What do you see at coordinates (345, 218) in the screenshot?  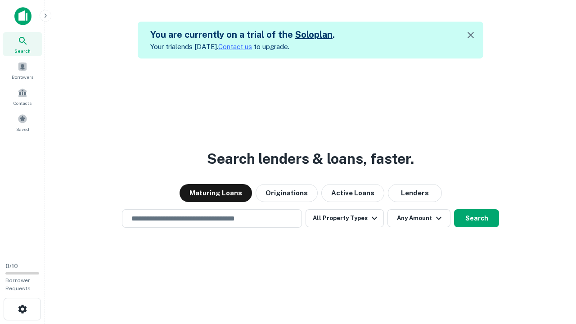 I see `button: All Property Types` at bounding box center [345, 218].